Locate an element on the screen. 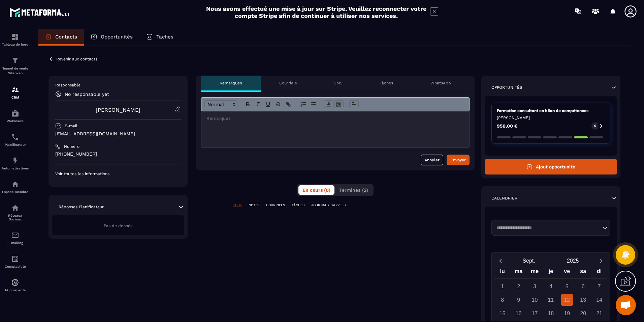  img: social-network is located at coordinates (15, 208).